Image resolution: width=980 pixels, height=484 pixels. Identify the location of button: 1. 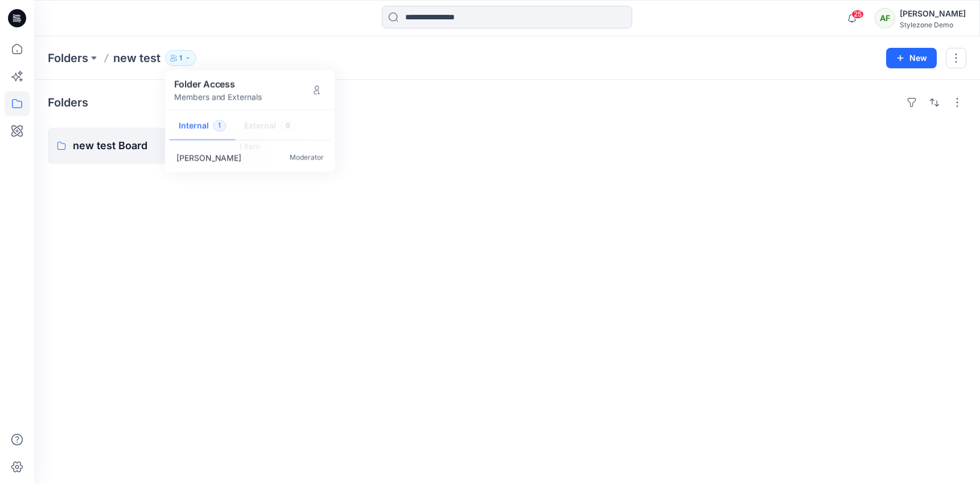
(180, 58).